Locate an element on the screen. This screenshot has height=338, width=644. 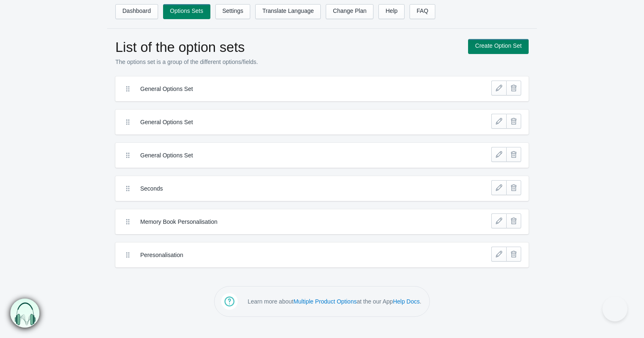
a: Create Option Set is located at coordinates (498, 47).